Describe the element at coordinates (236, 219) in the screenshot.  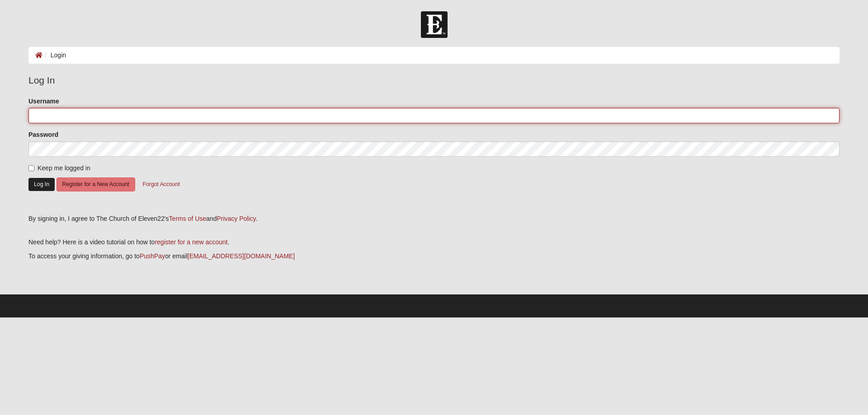
I see `a: Privacy Policy` at that location.